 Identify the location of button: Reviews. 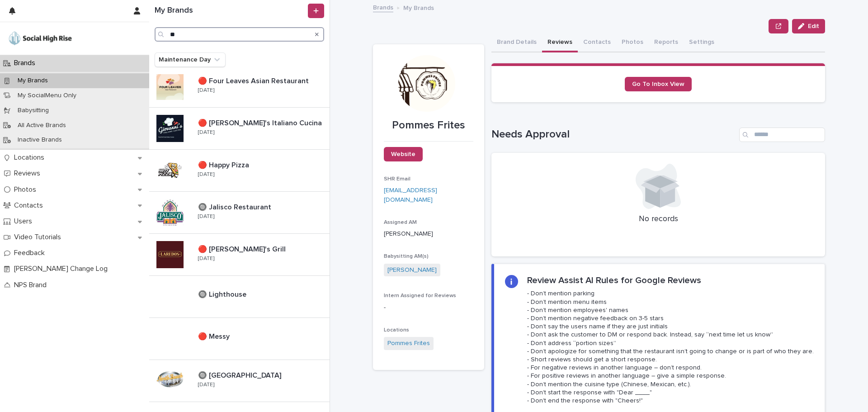
(560, 43).